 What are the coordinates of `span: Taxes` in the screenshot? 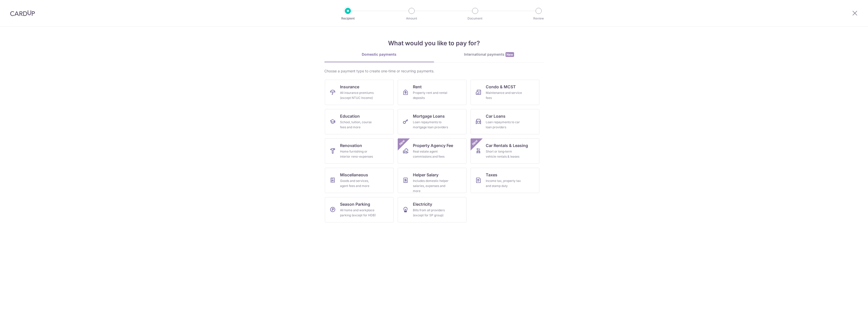 It's located at (492, 175).